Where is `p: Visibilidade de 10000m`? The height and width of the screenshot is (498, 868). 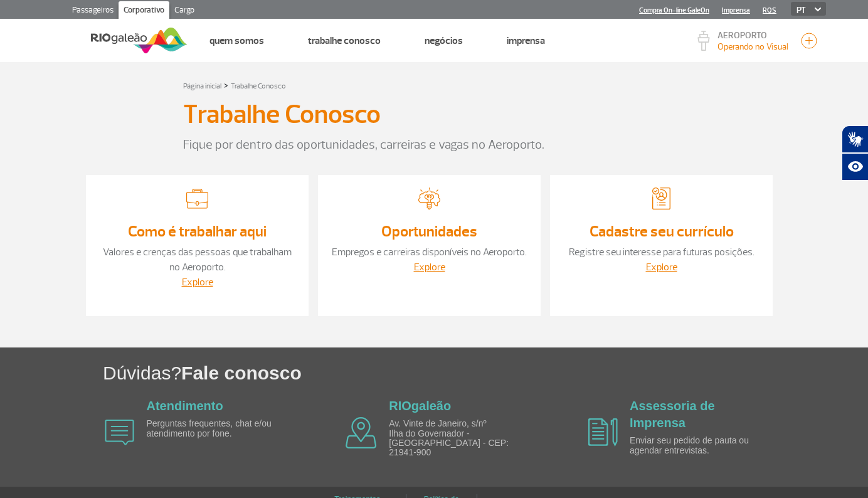
p: Visibilidade de 10000m is located at coordinates (752, 46).